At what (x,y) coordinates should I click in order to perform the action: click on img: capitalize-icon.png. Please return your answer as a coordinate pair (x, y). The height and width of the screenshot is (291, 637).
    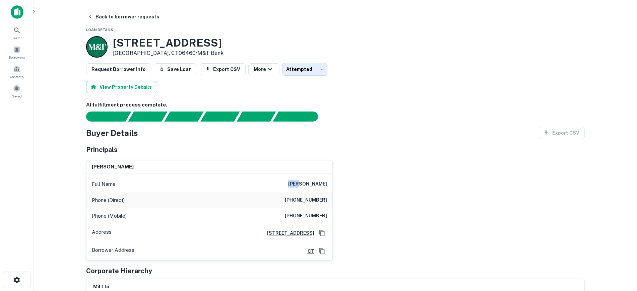
    Looking at the image, I should click on (17, 12).